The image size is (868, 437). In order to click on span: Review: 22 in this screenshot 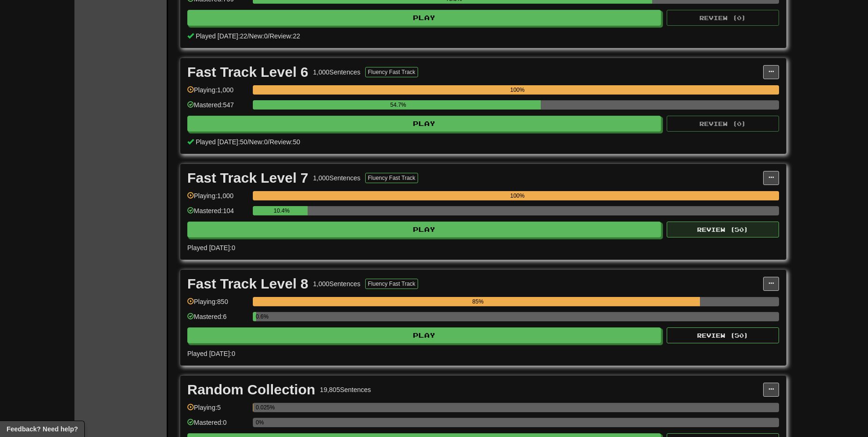, I will do `click(285, 36)`.